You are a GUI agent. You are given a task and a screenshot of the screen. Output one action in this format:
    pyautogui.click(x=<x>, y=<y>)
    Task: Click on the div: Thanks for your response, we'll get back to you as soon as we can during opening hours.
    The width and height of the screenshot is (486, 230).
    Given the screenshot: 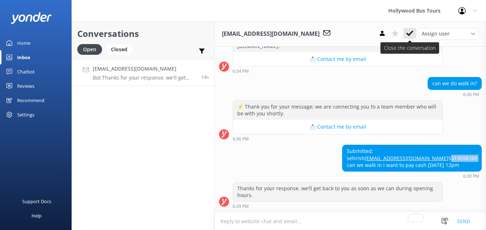 What is the action you would take?
    pyautogui.click(x=338, y=192)
    